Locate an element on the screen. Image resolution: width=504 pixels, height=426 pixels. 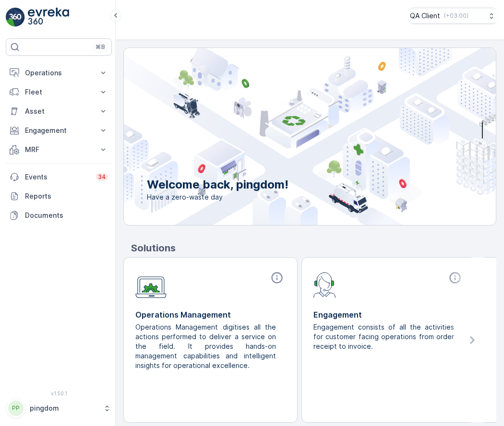
p: Operations is located at coordinates (59, 73).